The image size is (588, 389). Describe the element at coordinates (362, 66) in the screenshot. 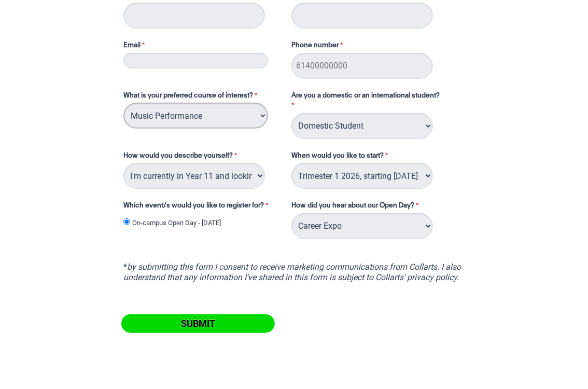

I see `input: Phone number` at that location.